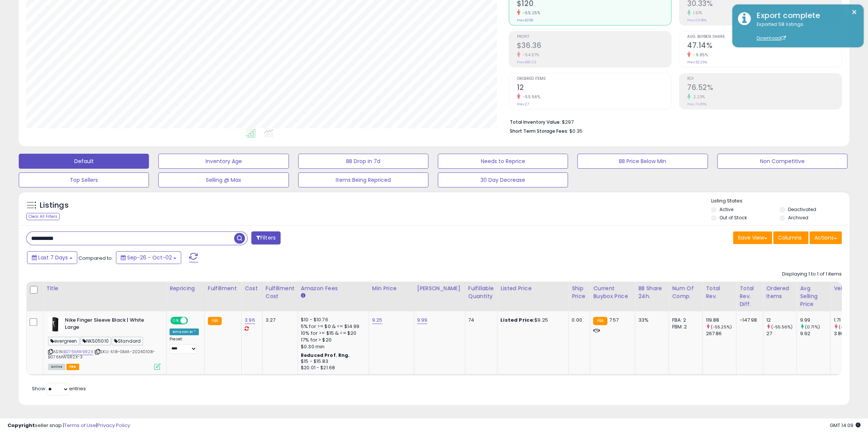 The width and height of the screenshot is (868, 433). I want to click on a: 9.99, so click(422, 320).